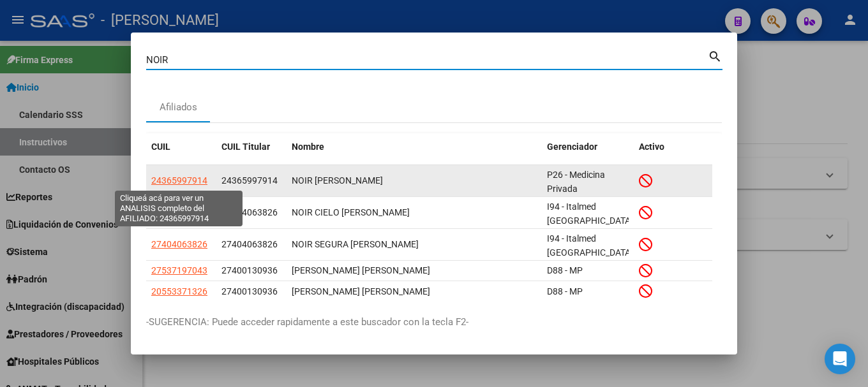 This screenshot has width=868, height=387. I want to click on span: Activo, so click(652, 147).